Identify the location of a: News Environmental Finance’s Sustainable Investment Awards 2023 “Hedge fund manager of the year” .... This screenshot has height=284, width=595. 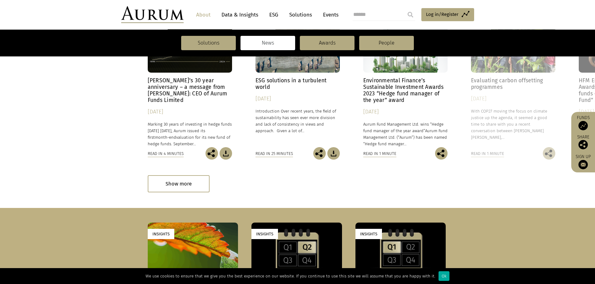
(405, 84).